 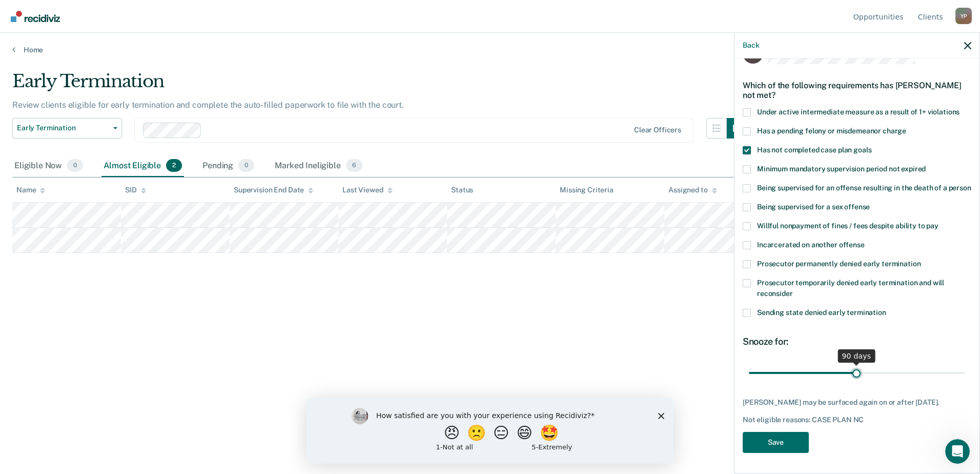 What do you see at coordinates (195, 35) in the screenshot?
I see `button: 3` at bounding box center [195, 35].